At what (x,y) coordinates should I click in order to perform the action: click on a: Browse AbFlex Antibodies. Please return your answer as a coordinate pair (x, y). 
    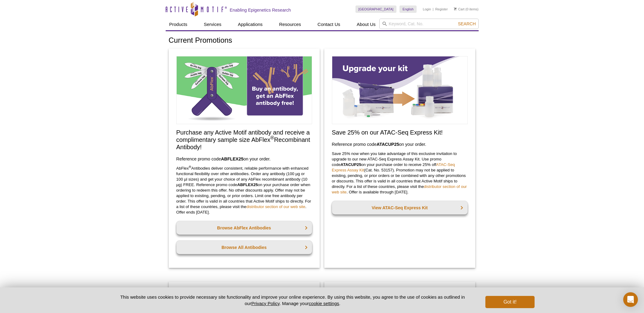
    Looking at the image, I should click on (244, 228).